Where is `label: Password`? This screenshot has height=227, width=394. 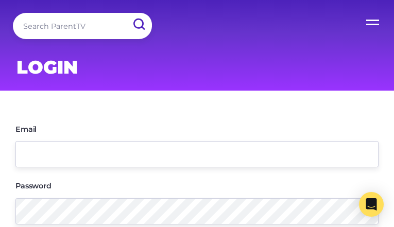 label: Password is located at coordinates (33, 186).